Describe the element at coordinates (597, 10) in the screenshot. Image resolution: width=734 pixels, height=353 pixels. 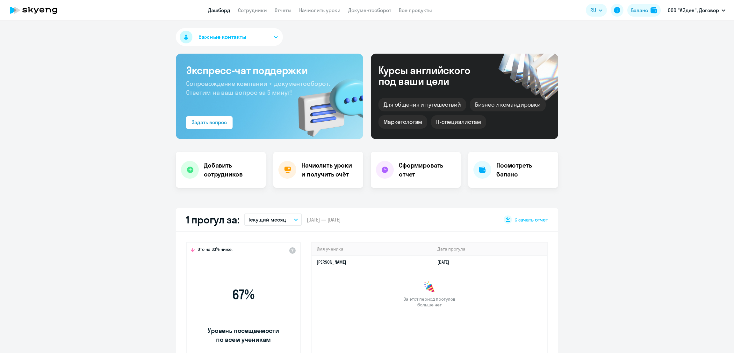
I see `button: RU` at that location.